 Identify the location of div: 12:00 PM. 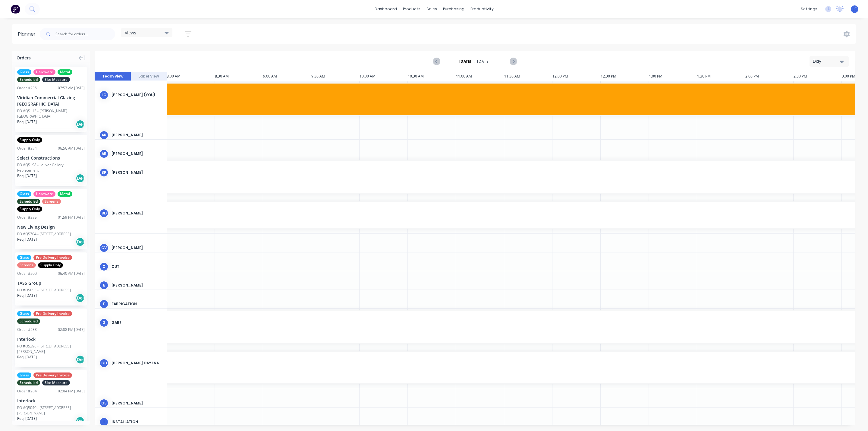
(576, 76).